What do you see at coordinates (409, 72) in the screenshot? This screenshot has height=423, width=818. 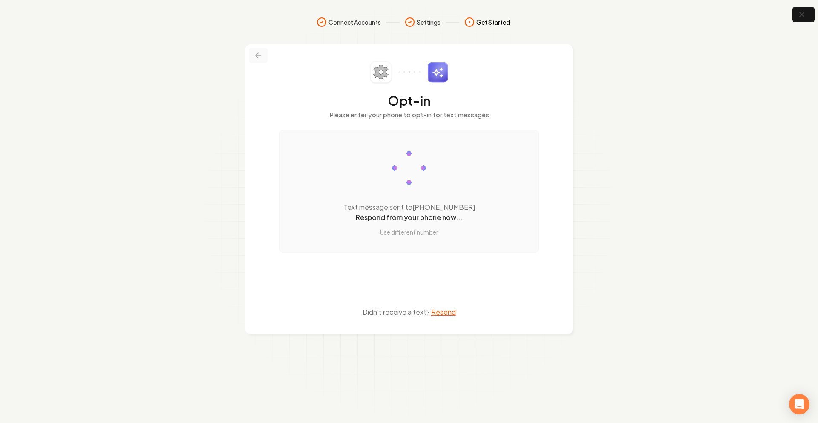 I see `img: connector-dots.svg` at bounding box center [409, 72].